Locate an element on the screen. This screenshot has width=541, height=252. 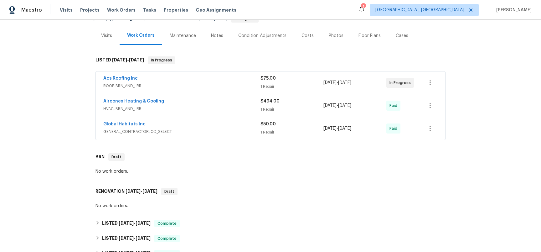
div: Maintenance is located at coordinates (183, 36).